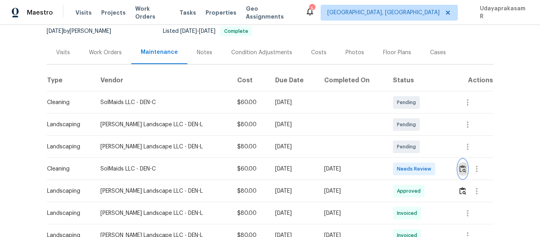  What do you see at coordinates (63, 53) in the screenshot?
I see `div: Visits` at bounding box center [63, 53].